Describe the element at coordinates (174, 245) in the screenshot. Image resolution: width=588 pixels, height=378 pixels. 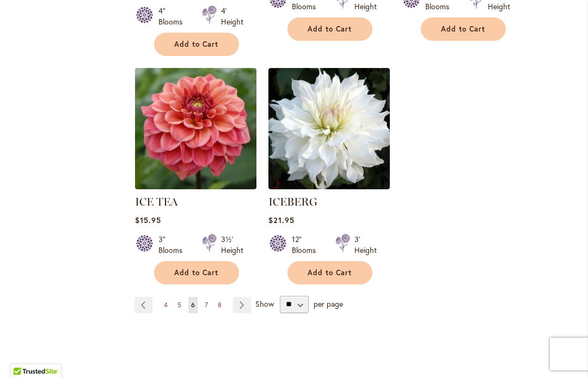
I see `div: 3" Blooms` at that location.